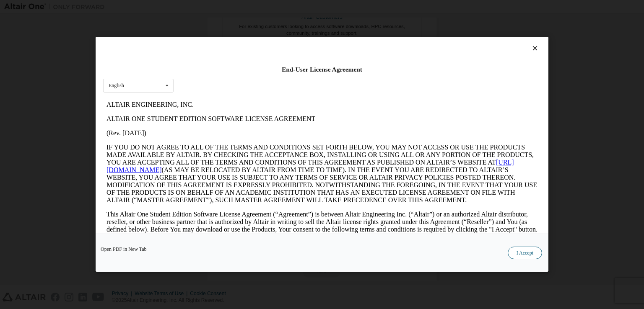 The width and height of the screenshot is (644, 309). What do you see at coordinates (116, 86) in the screenshot?
I see `div: English` at bounding box center [116, 86].